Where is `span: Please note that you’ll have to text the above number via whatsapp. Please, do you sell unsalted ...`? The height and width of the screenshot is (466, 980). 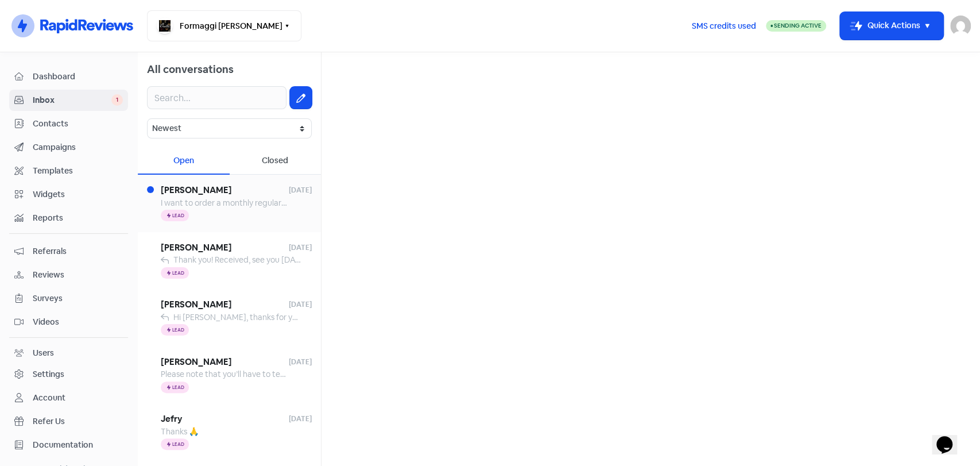 span: Please note that you’ll have to text the above number via whatsapp. Please, do you sell unsalted ... is located at coordinates (432, 374).